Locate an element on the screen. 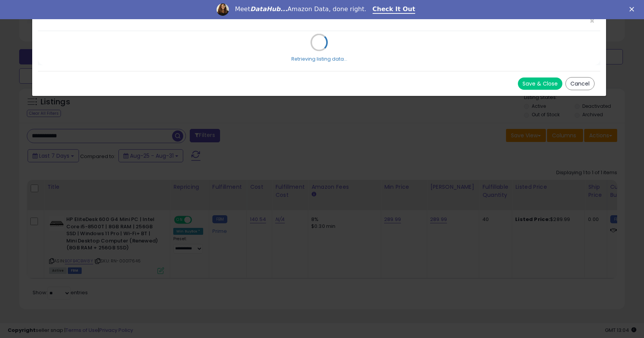  button: Cancel is located at coordinates (580, 84).